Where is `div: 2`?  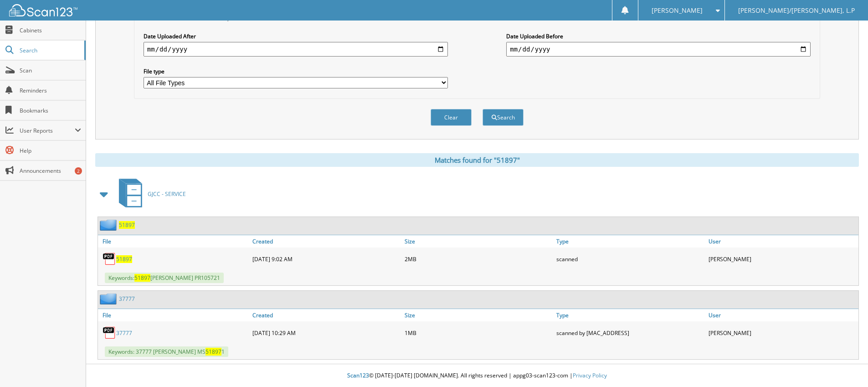
div: 2 is located at coordinates (78, 171).